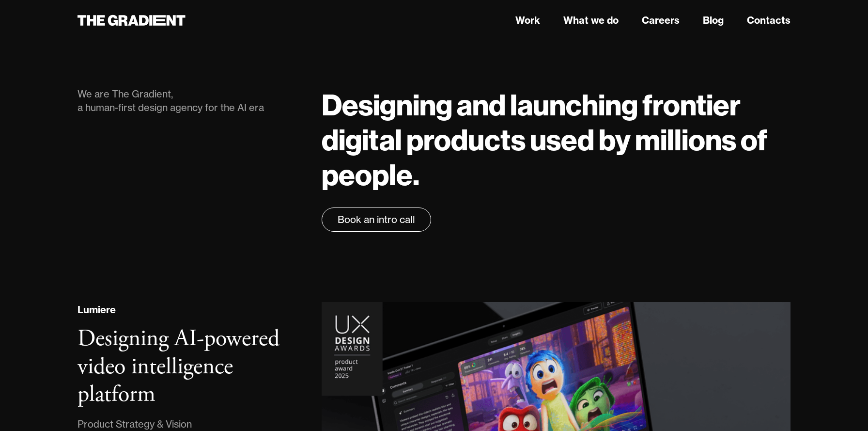 The width and height of the screenshot is (868, 431). What do you see at coordinates (190, 101) in the screenshot?
I see `div: We are The Gradient, a human-first design agency for the AI era` at bounding box center [190, 101].